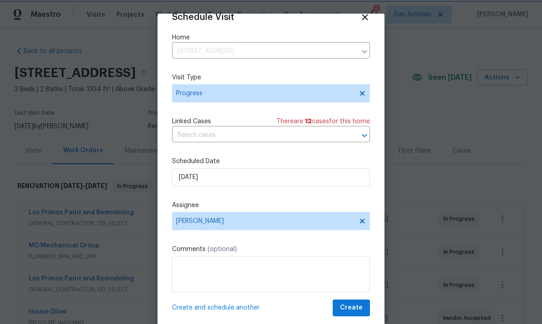 This screenshot has height=324, width=542. Describe the element at coordinates (222, 250) in the screenshot. I see `span: (optional)` at that location.